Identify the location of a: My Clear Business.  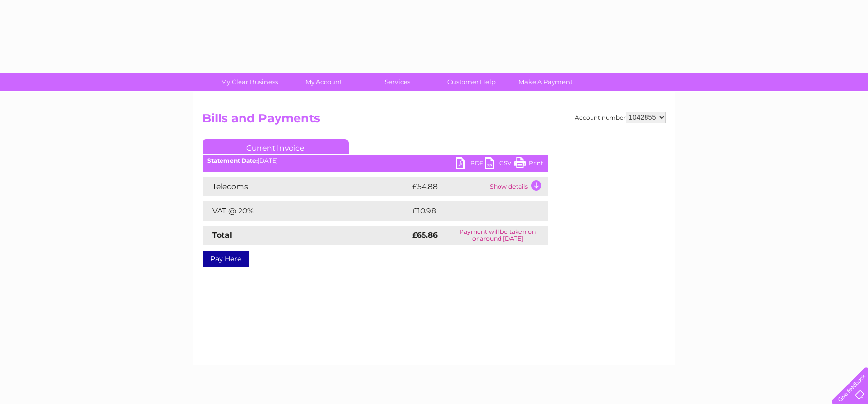
(249, 82).